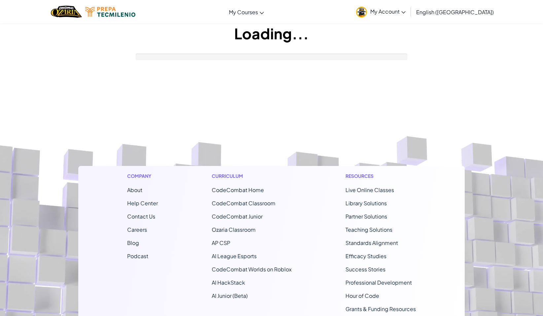  What do you see at coordinates (138, 256) in the screenshot?
I see `a: Podcast` at bounding box center [138, 256].